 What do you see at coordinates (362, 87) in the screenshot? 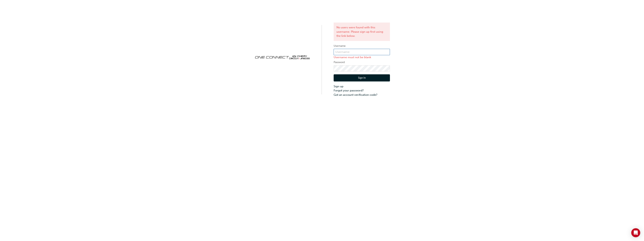
I see `a: Sign up` at bounding box center [362, 87].